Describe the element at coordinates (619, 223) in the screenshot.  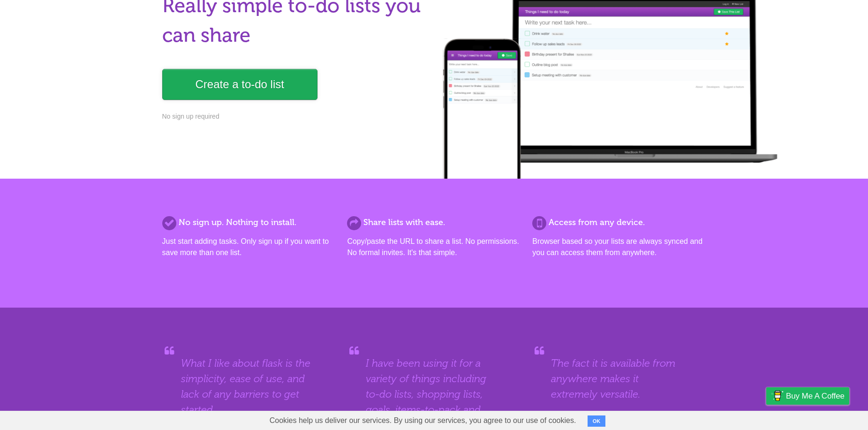
I see `h2: Access from any device.` at that location.